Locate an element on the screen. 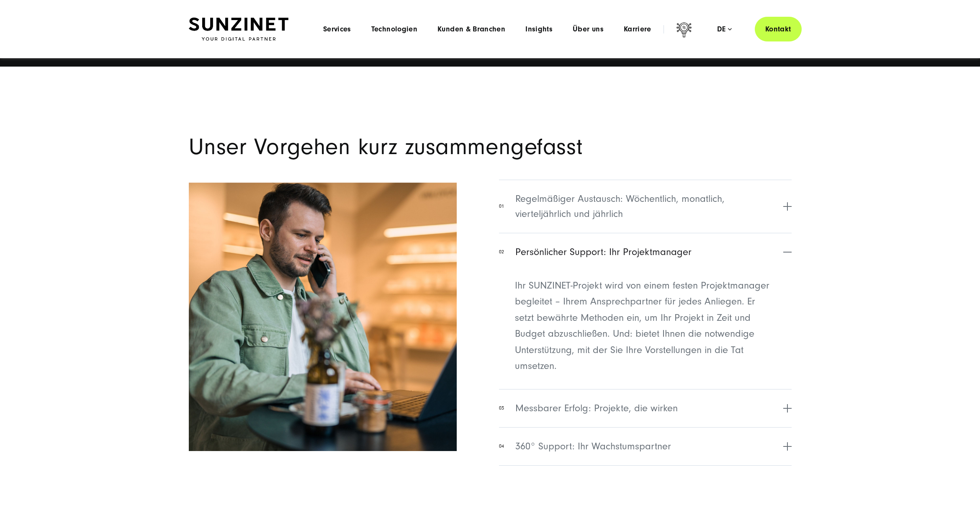 The image size is (980, 508). button: 01Regelmäßiger Austausch: Wöchentlich, monatlich, vierteljährlich und jährlich is located at coordinates (645, 206).